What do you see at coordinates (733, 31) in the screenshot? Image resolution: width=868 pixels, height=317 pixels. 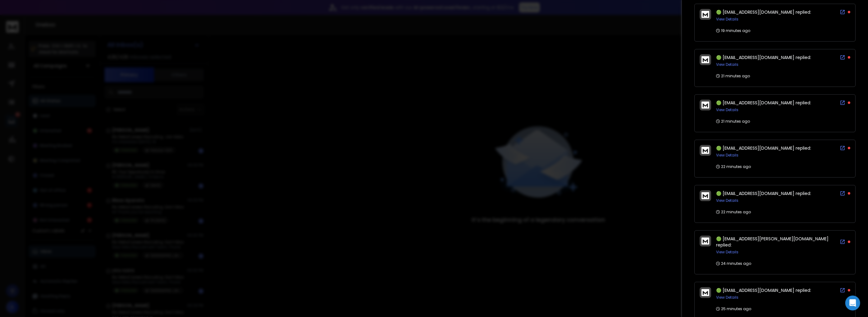 I see `p: 19 minutes ago` at bounding box center [733, 31].